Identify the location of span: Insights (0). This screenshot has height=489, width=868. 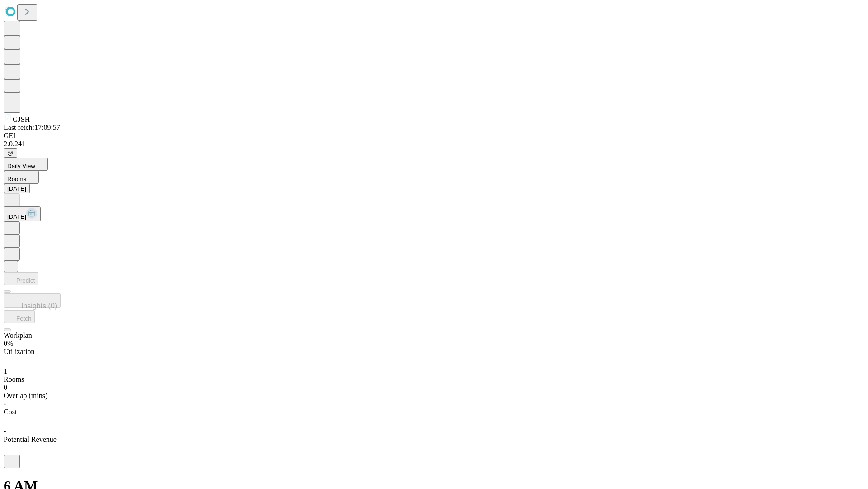
(39, 306).